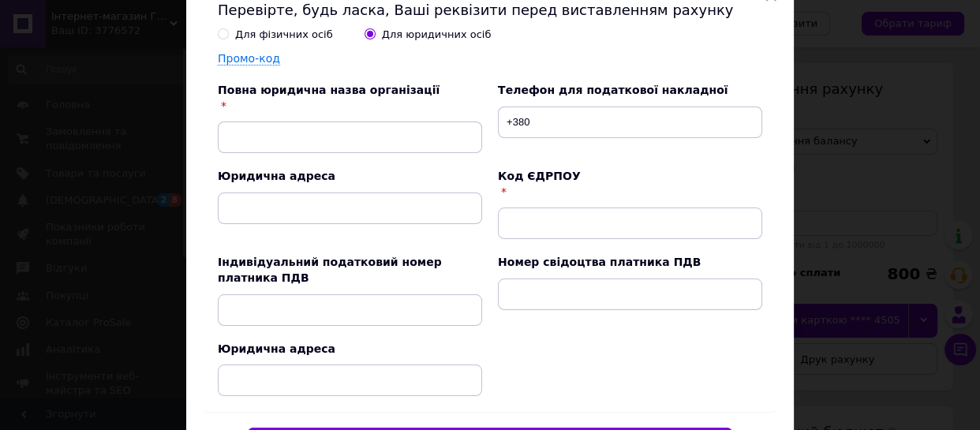 The image size is (980, 430). Describe the element at coordinates (539, 176) in the screenshot. I see `label: Код ЄДРПОУ` at that location.